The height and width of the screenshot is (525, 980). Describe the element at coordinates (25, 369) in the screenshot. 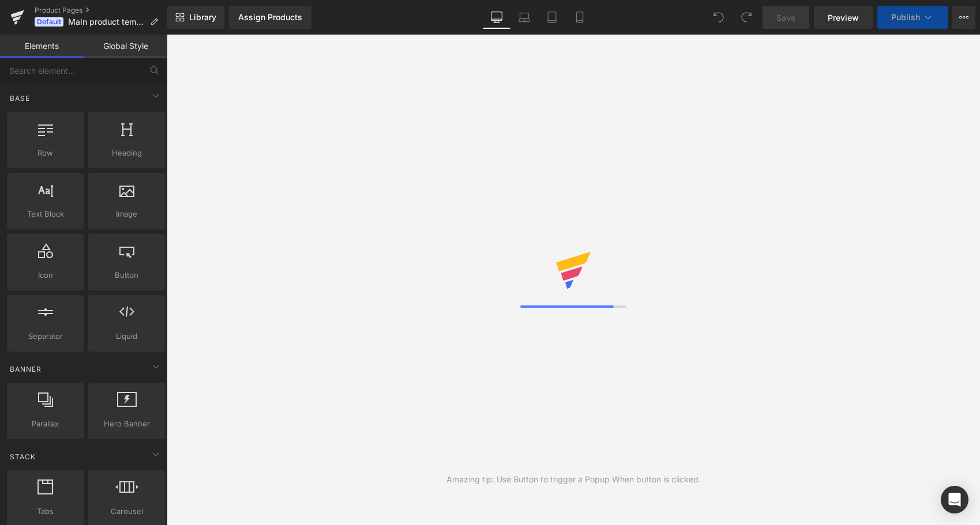

I see `span: Banner` at that location.